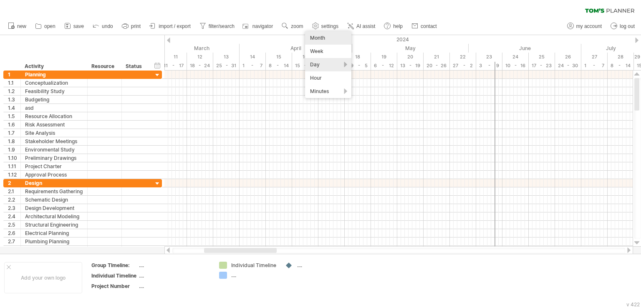  Describe the element at coordinates (489, 65) in the screenshot. I see `div: 3 - 9` at that location.